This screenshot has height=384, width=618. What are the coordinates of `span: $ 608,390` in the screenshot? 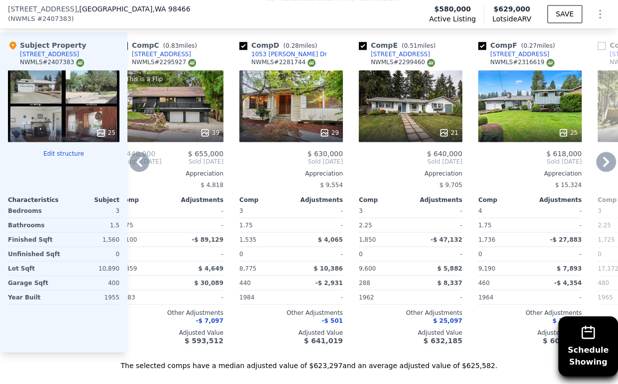 It's located at (562, 340).